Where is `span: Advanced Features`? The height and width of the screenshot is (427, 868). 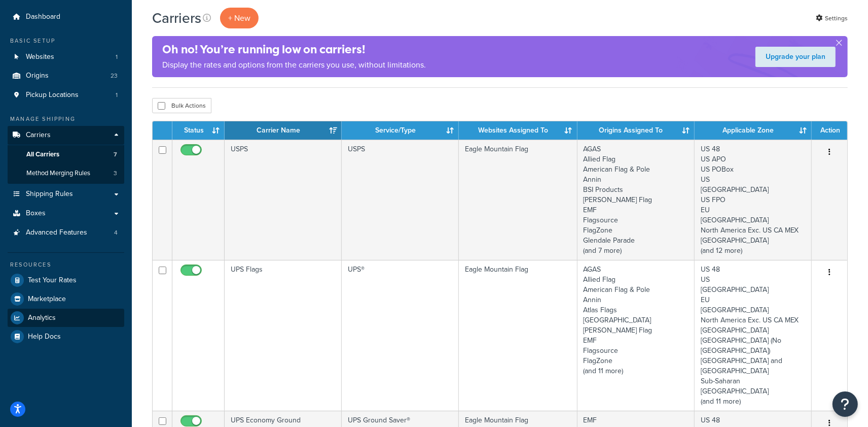 span: Advanced Features is located at coordinates (56, 233).